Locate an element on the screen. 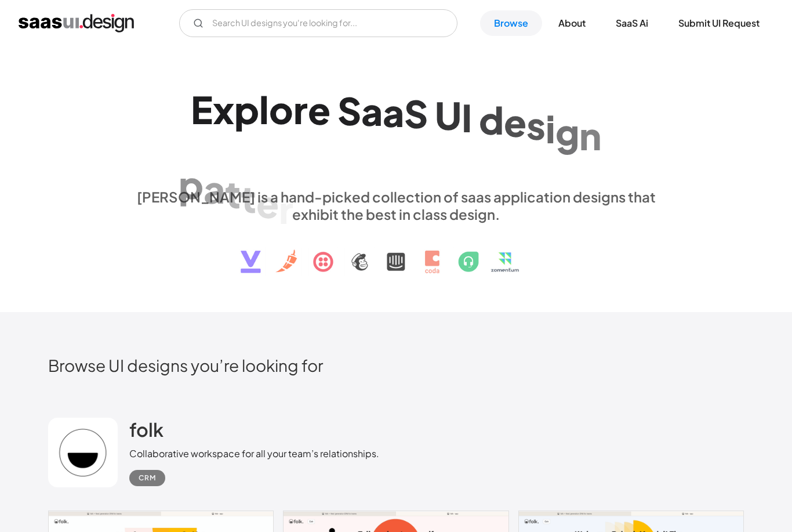 The height and width of the screenshot is (532, 792). div: s is located at coordinates (536, 124).